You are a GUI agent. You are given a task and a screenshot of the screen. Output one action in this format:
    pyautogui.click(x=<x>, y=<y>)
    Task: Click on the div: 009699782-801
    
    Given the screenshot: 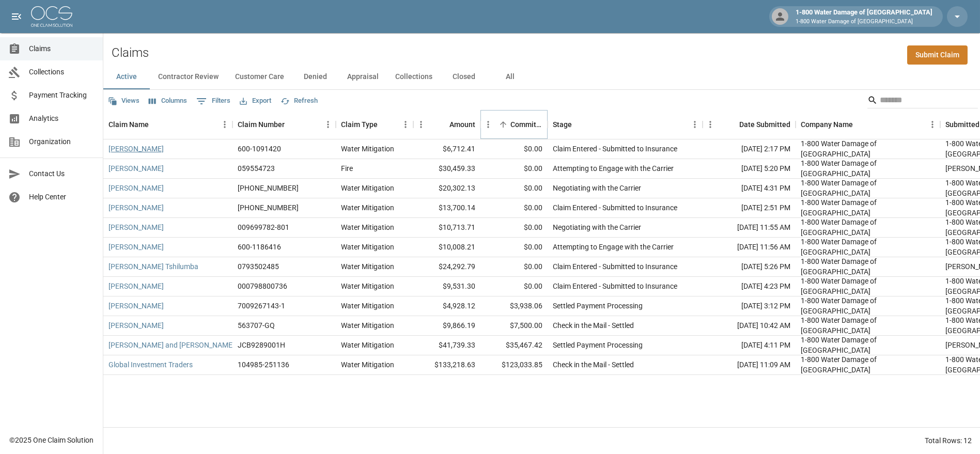 What is the action you would take?
    pyautogui.click(x=263, y=227)
    